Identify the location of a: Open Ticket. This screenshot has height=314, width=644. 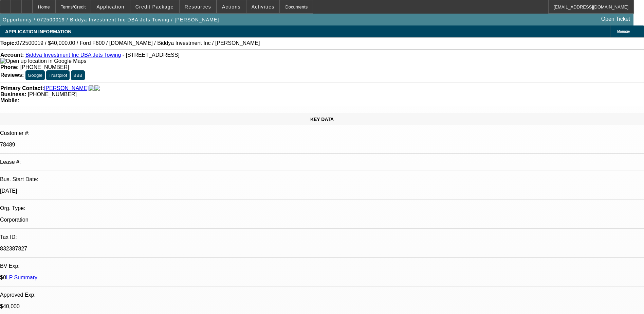
(615, 19).